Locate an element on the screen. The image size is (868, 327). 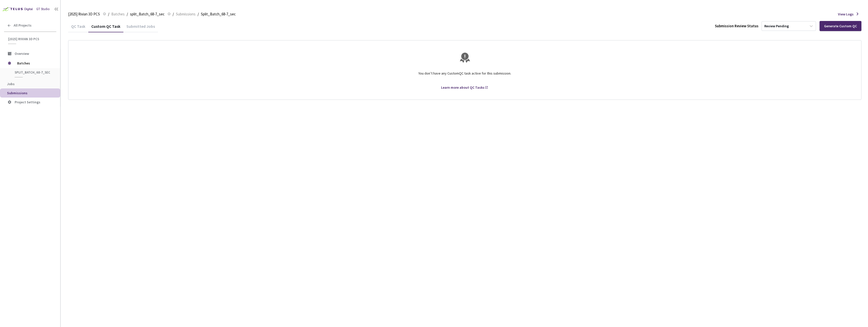
div: Custom QC Task is located at coordinates (105, 28).